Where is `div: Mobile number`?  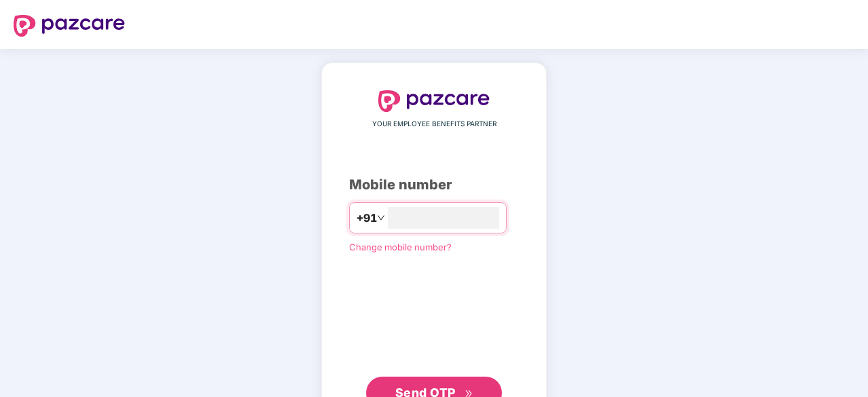 div: Mobile number is located at coordinates (434, 184).